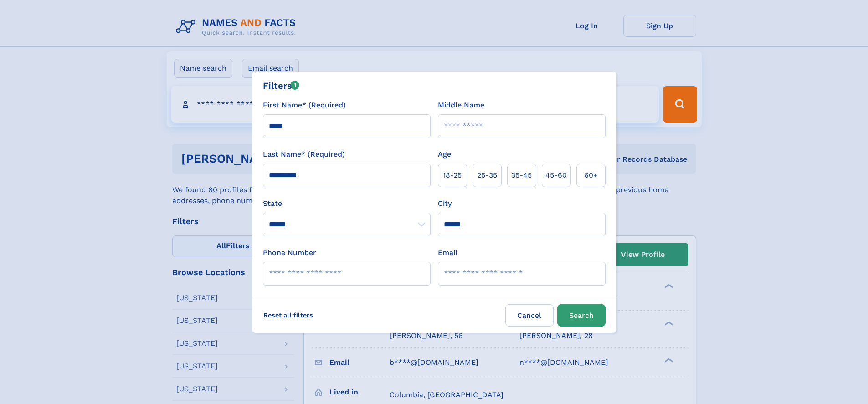  What do you see at coordinates (445, 203) in the screenshot?
I see `label: City` at bounding box center [445, 203].